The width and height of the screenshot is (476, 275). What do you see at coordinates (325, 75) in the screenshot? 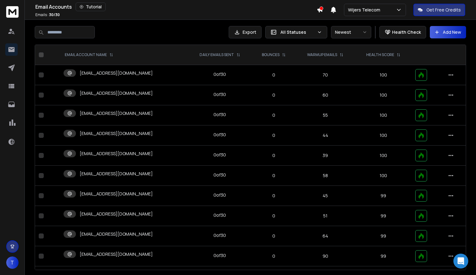
I see `td: 70` at bounding box center [325, 75].